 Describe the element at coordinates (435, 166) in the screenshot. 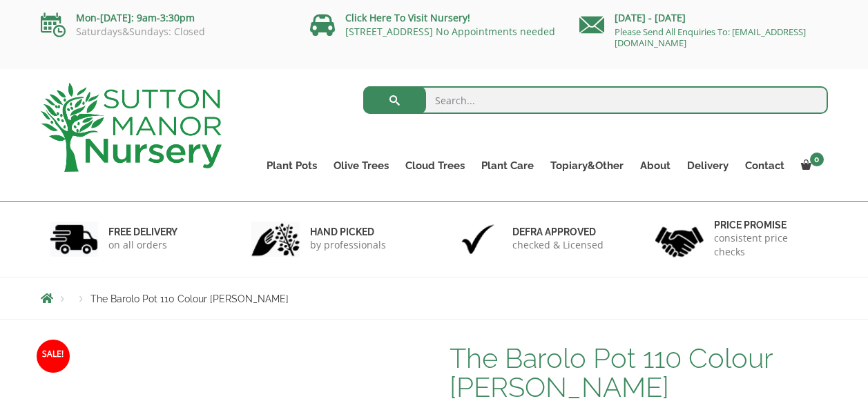

I see `a: Cloud Trees` at that location.